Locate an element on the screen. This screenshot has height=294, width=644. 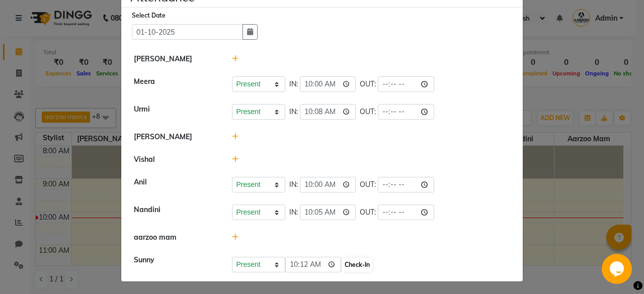
div: Vishal is located at coordinates (175, 160).